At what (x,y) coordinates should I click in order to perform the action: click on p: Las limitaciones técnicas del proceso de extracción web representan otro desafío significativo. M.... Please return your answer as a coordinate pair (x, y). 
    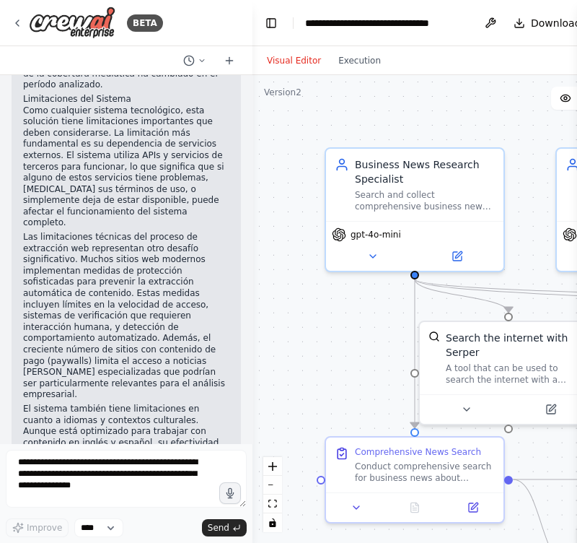
    Looking at the image, I should click on (126, 316).